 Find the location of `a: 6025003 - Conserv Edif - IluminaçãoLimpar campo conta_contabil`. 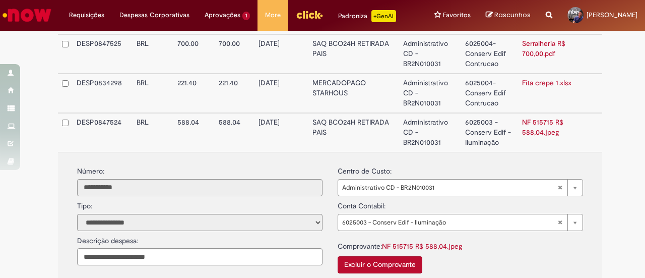

a: 6025003 - Conserv Edif - IluminaçãoLimpar campo conta_contabil is located at coordinates (460, 222).